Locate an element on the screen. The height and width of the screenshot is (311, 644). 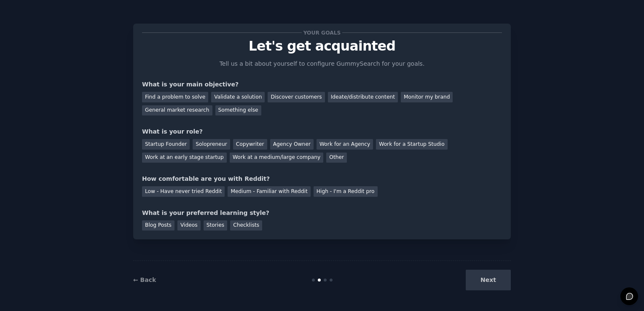
div: Work at an early stage startup is located at coordinates (184, 158).